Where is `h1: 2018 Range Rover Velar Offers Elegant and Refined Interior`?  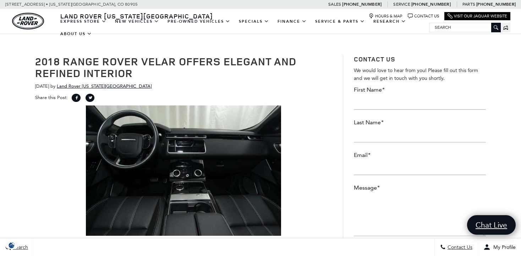
h1: 2018 Range Rover Velar Offers Elegant and Refined Interior is located at coordinates (183, 67).